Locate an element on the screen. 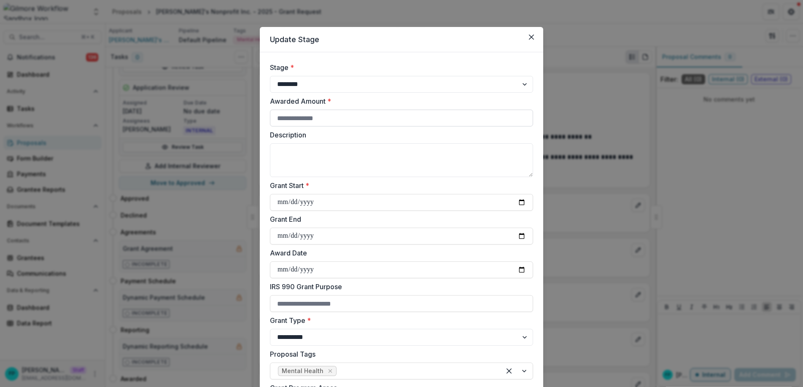 This screenshot has height=387, width=803. span: Mental Health is located at coordinates (302, 371).